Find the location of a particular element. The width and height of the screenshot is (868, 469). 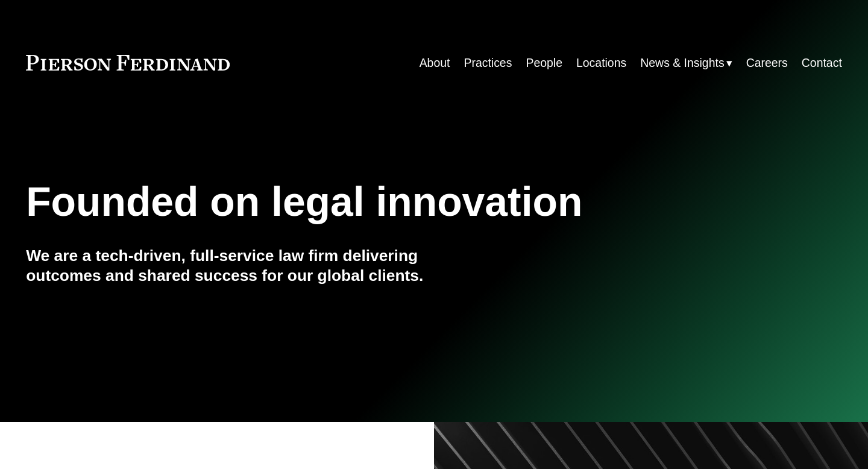

a: folder dropdown is located at coordinates (686, 62).